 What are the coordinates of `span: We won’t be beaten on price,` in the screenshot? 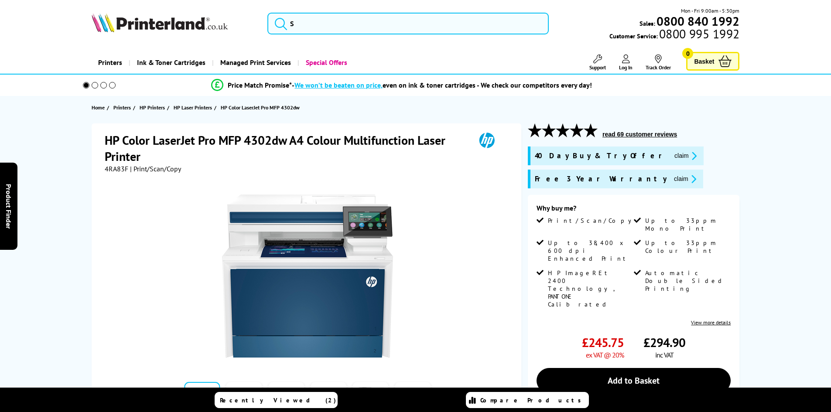 It's located at (338, 85).